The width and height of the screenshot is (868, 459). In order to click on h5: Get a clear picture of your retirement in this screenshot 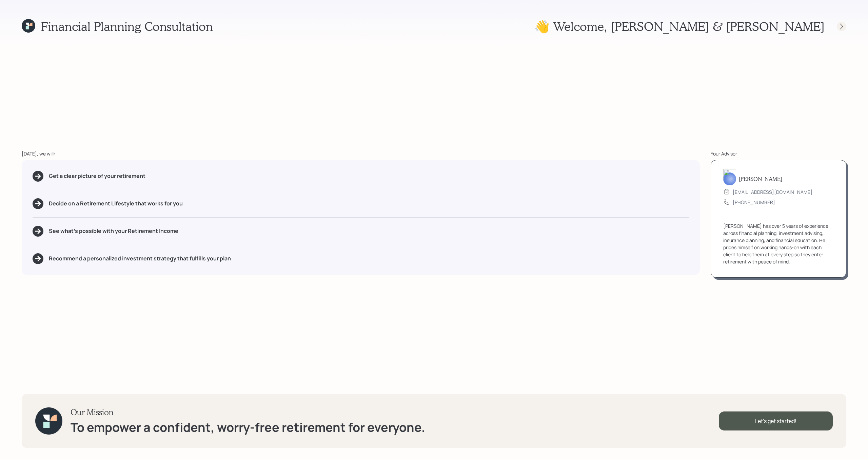, I will do `click(97, 176)`.